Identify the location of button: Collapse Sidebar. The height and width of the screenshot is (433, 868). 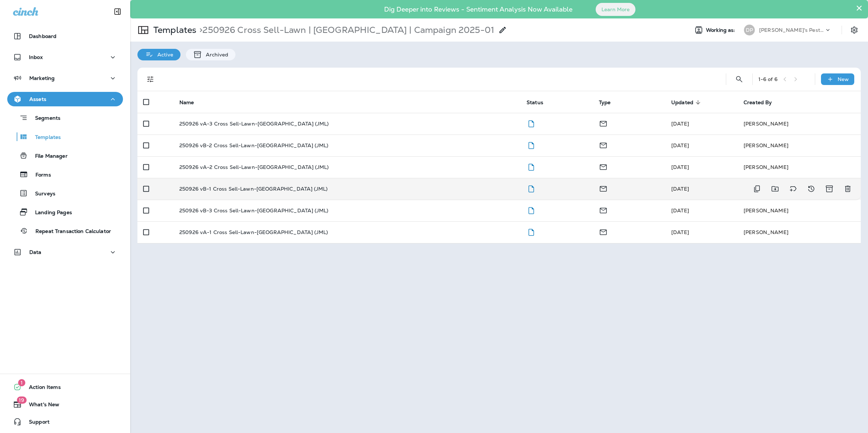
(118, 12).